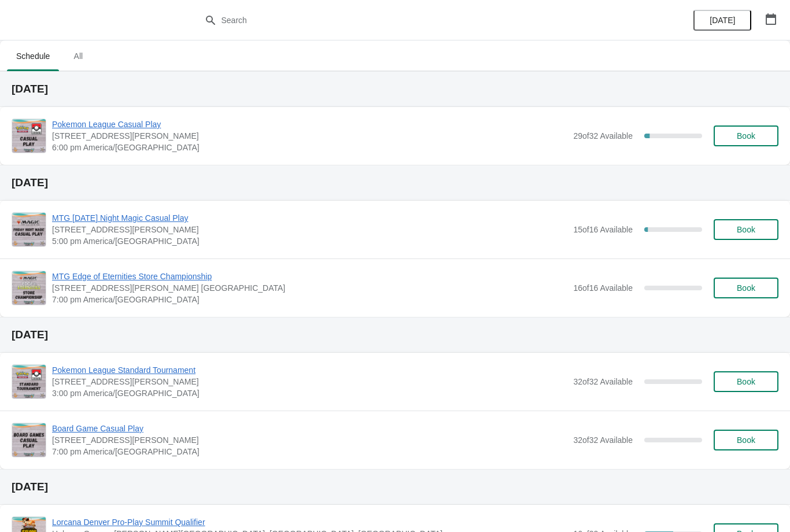 This screenshot has height=532, width=790. What do you see at coordinates (309, 428) in the screenshot?
I see `span: Board Game Casual Play` at bounding box center [309, 428].